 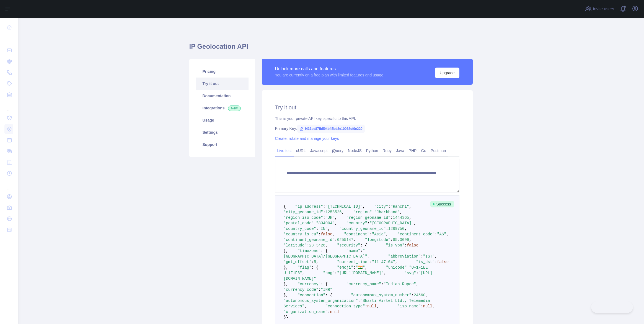 I want to click on span: "country_is_eu", so click(x=301, y=234).